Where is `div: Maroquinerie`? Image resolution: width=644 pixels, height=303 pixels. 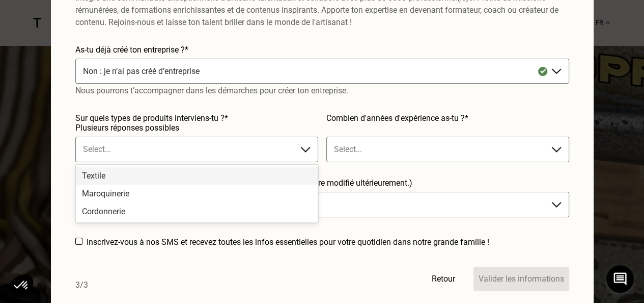
div: Maroquinerie is located at coordinates (197, 193).